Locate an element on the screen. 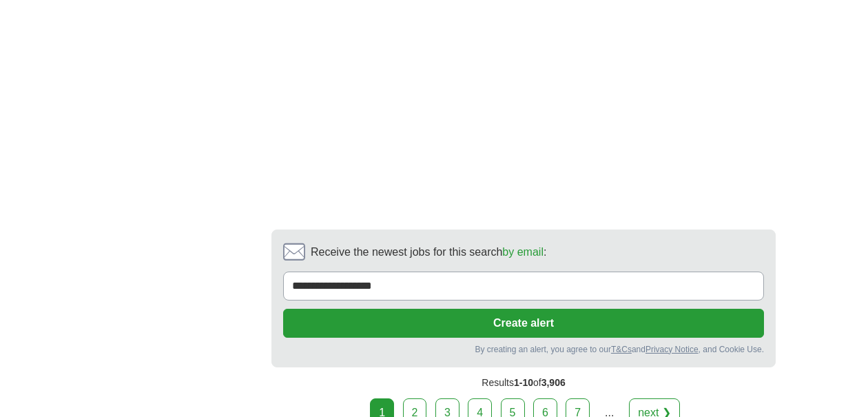  div: By creating an alert, you agree to our and , and Cookie Use. is located at coordinates (524, 349).